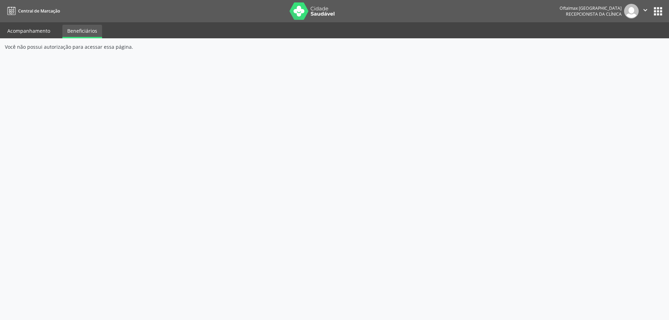 This screenshot has height=320, width=669. I want to click on a: Central de Marcação, so click(32, 11).